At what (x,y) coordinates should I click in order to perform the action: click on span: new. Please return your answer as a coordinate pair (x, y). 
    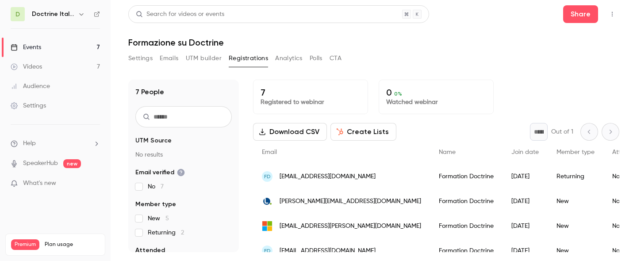
    Looking at the image, I should click on (72, 164).